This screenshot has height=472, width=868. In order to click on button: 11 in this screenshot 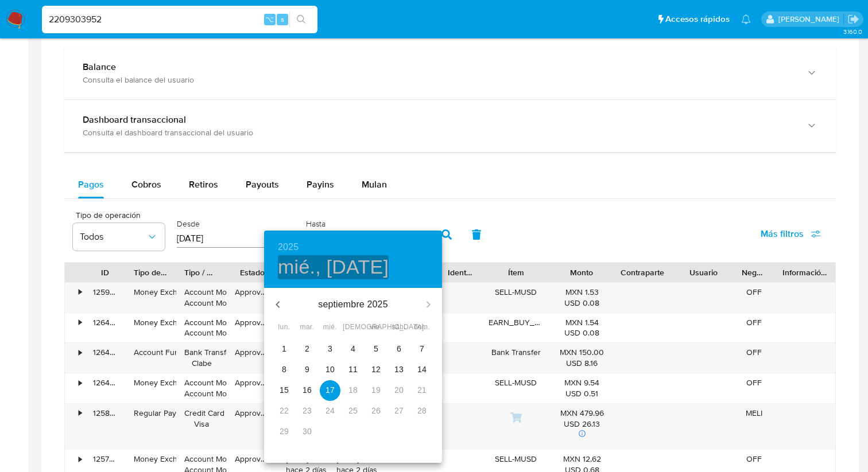, I will do `click(353, 370)`.